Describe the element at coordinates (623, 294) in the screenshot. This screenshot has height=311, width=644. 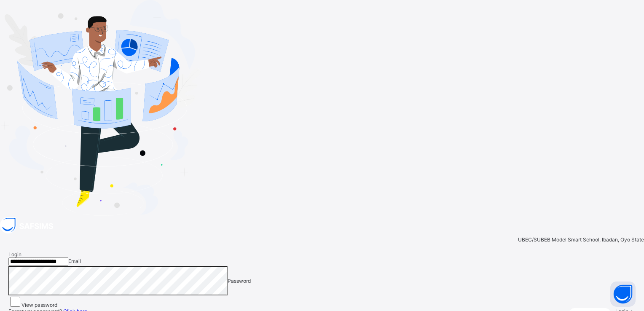
I see `button: Open asap` at that location.